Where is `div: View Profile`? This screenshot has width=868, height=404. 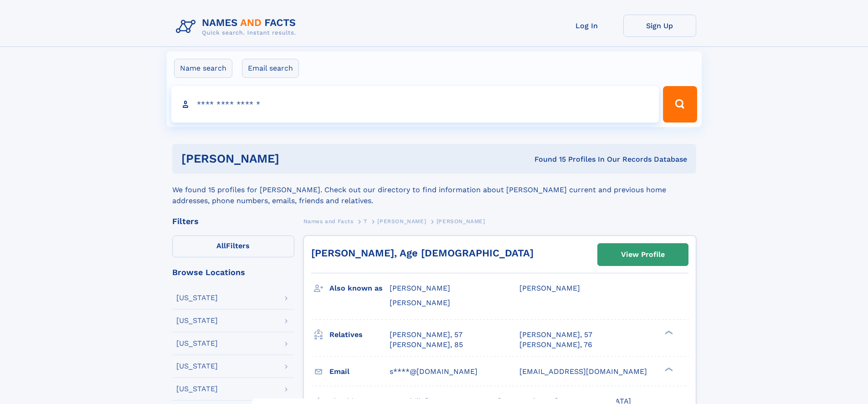 div: View Profile is located at coordinates (642, 254).